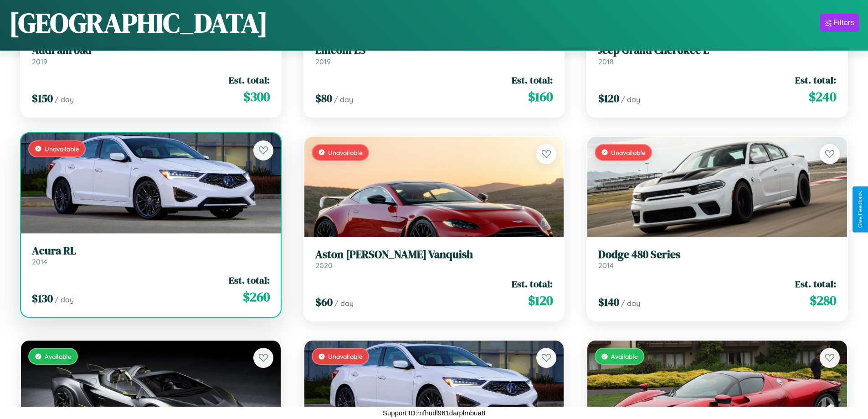  I want to click on h3: Acura RL, so click(151, 251).